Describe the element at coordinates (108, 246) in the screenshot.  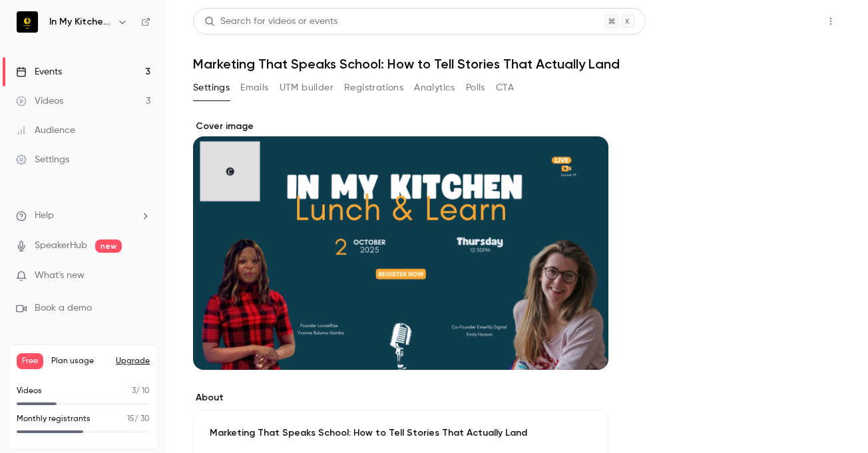
I see `span: new` at that location.